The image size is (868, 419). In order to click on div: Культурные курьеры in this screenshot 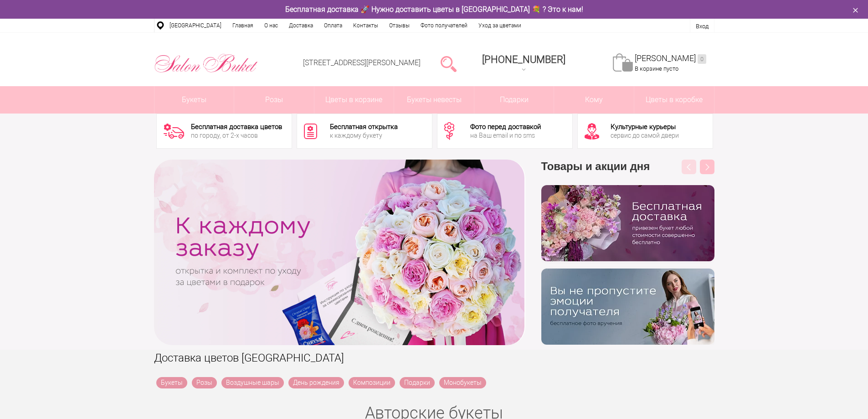, I will do `click(645, 127)`.